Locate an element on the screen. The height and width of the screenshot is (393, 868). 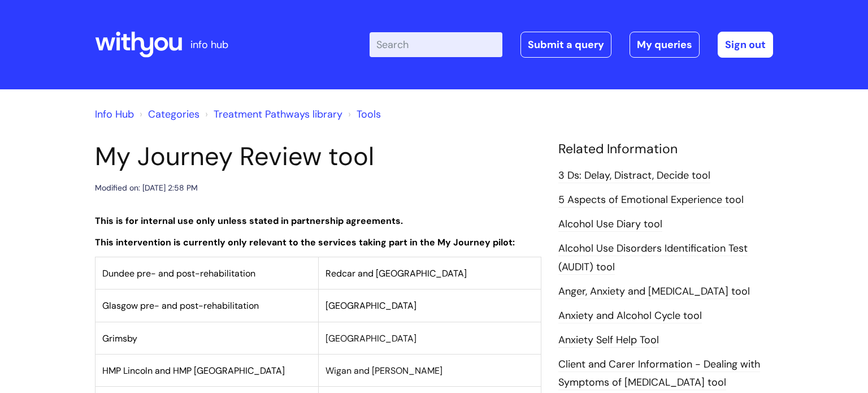
span: Glasgow pre- and post-rehabilitation is located at coordinates (181, 306).